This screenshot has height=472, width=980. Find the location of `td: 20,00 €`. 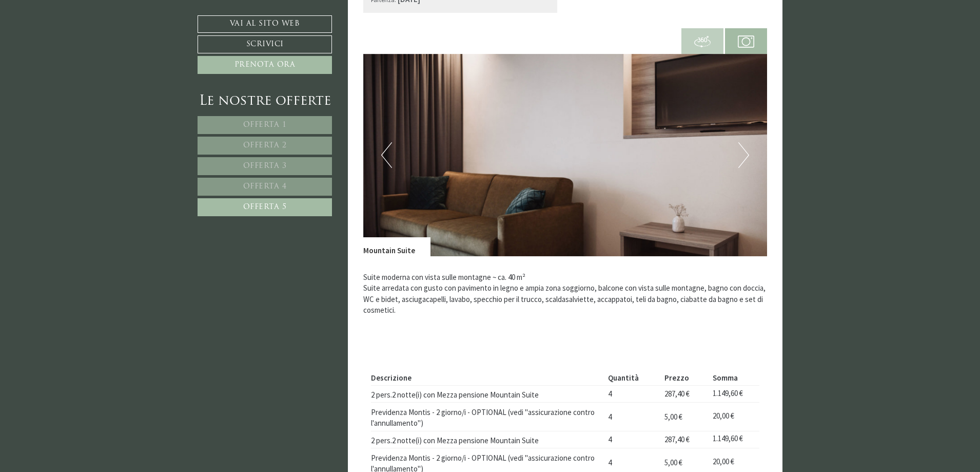

td: 20,00 € is located at coordinates (734, 416).